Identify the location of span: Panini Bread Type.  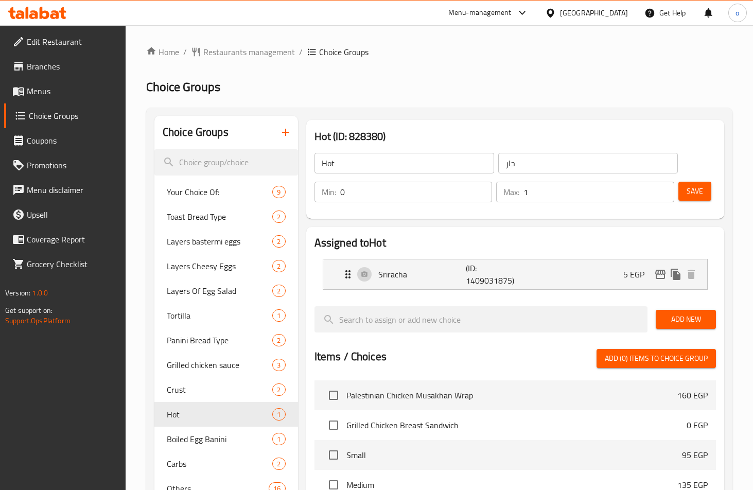
(220, 340).